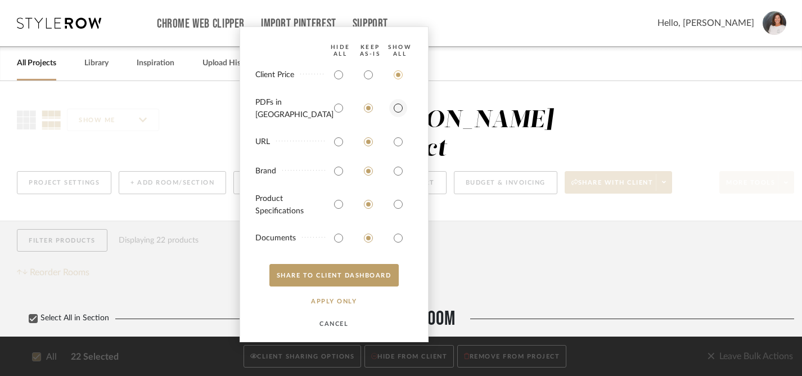 The image size is (802, 376). I want to click on div: Client Price, so click(290, 75).